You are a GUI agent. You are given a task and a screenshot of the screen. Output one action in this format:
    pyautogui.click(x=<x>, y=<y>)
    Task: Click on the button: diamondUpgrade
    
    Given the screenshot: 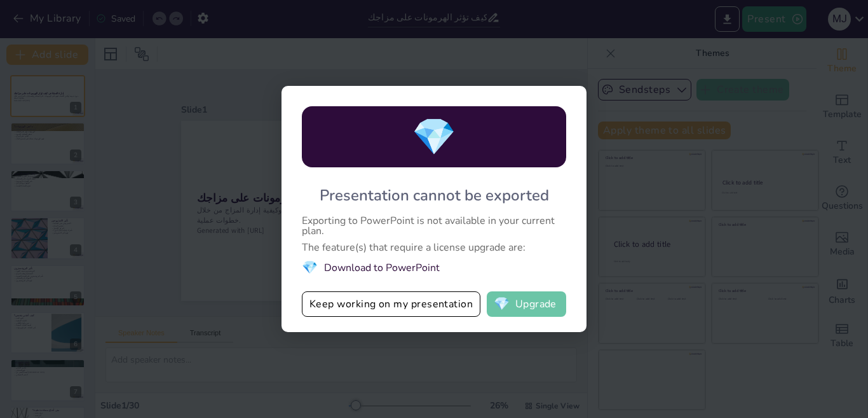 What is the action you would take?
    pyautogui.click(x=526, y=304)
    